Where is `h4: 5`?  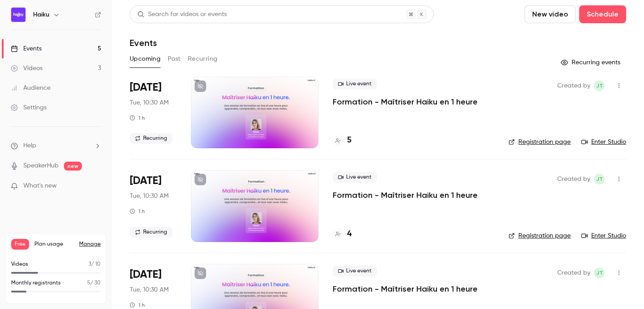
h4: 5 is located at coordinates (349, 140).